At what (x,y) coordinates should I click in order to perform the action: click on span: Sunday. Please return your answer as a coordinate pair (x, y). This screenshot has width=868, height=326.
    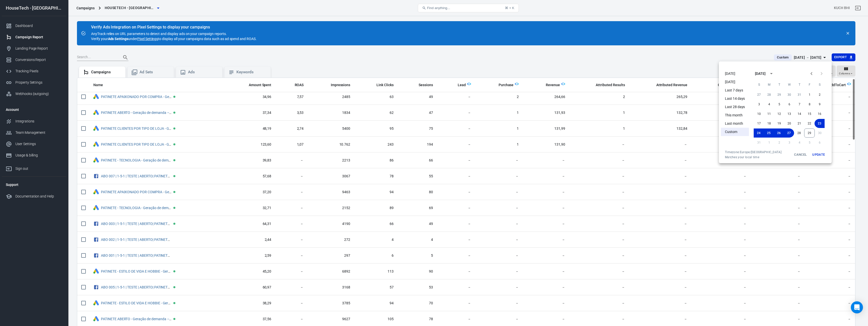
    Looking at the image, I should click on (759, 85).